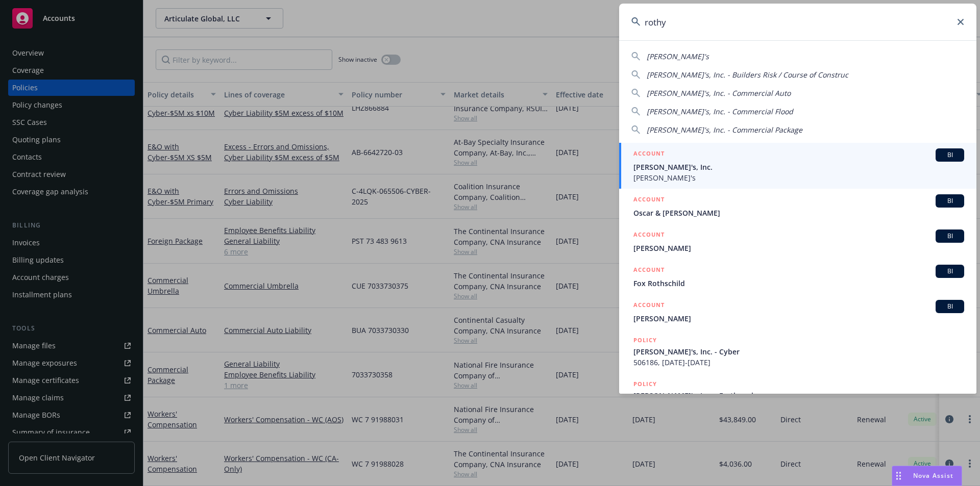  What do you see at coordinates (798, 22) in the screenshot?
I see `input: Search...` at bounding box center [798, 22].